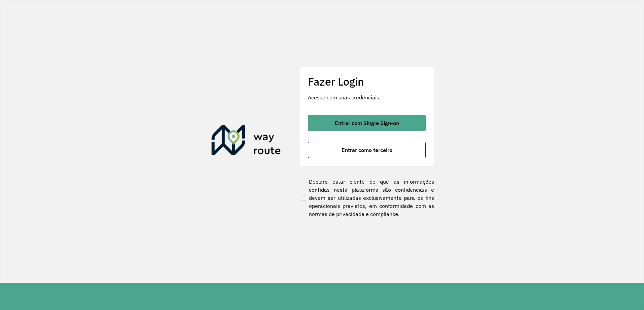 The width and height of the screenshot is (644, 310). What do you see at coordinates (367, 123) in the screenshot?
I see `span: Entrar com Single Sign-on` at bounding box center [367, 123].